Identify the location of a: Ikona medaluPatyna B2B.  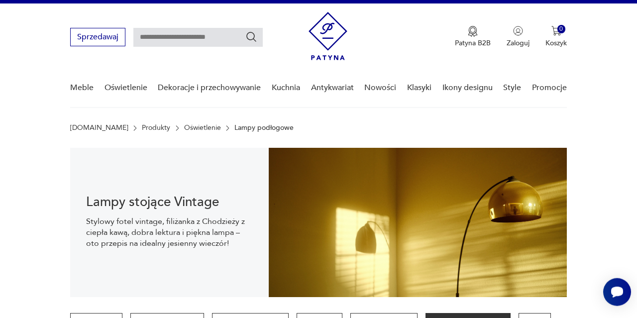
(473, 37).